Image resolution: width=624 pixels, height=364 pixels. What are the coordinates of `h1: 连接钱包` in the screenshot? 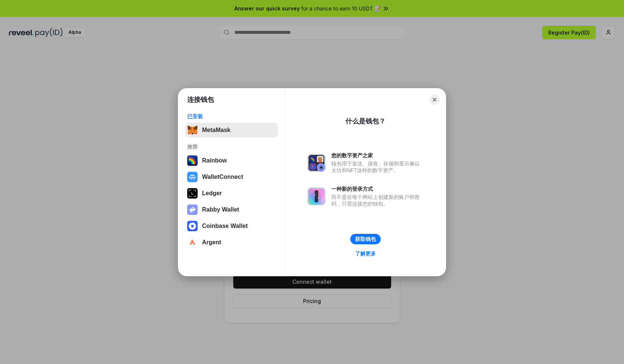 It's located at (201, 100).